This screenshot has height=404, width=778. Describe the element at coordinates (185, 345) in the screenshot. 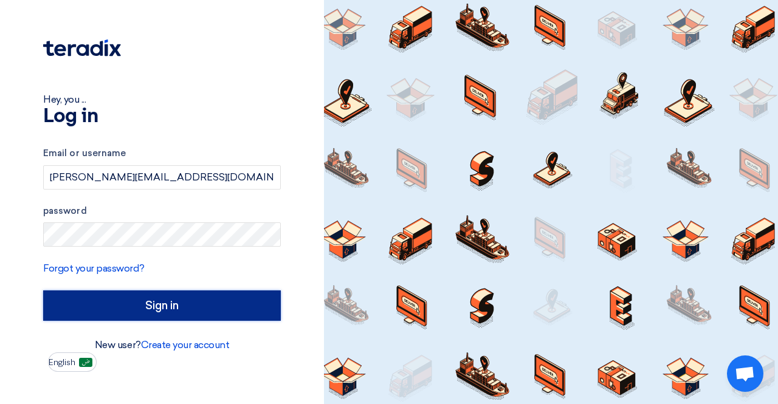

I see `font: Create your account` at that location.